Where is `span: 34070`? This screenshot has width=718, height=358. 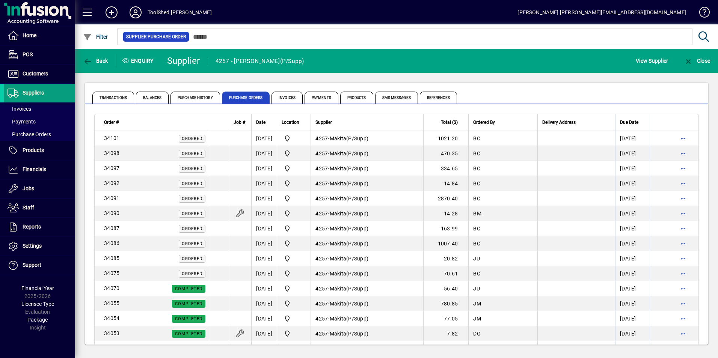 span: 34070 is located at coordinates (112, 289).